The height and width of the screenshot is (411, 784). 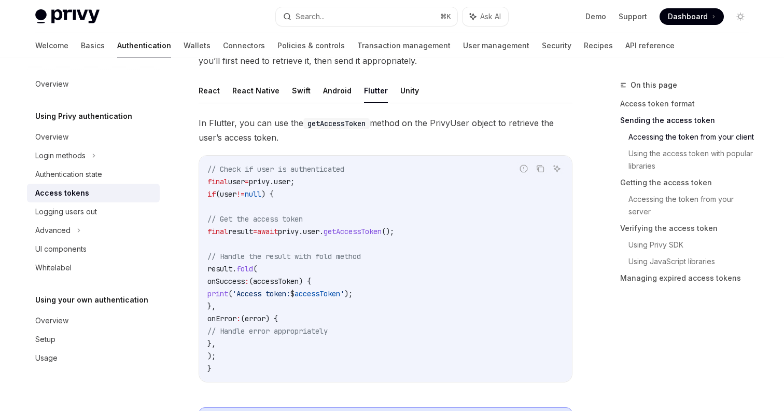 I want to click on div: Whitelabel, so click(x=53, y=268).